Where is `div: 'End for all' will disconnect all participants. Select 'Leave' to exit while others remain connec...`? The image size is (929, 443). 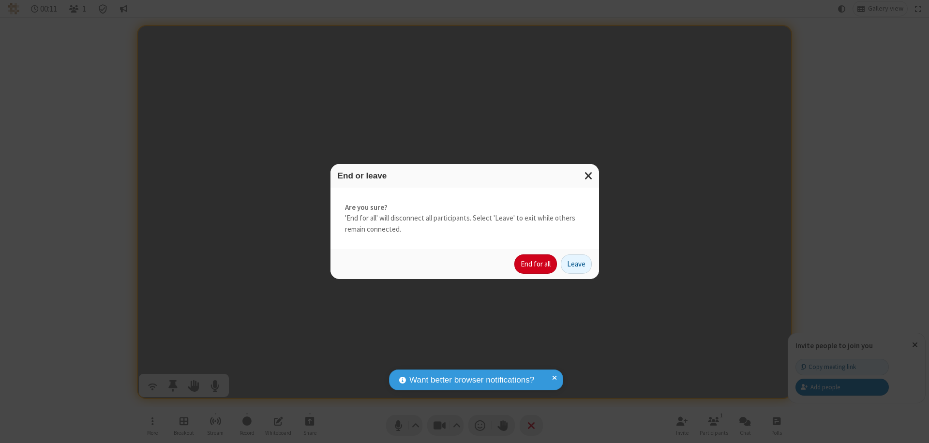 div: 'End for all' will disconnect all participants. Select 'Leave' to exit while others remain connec... is located at coordinates (464, 219).